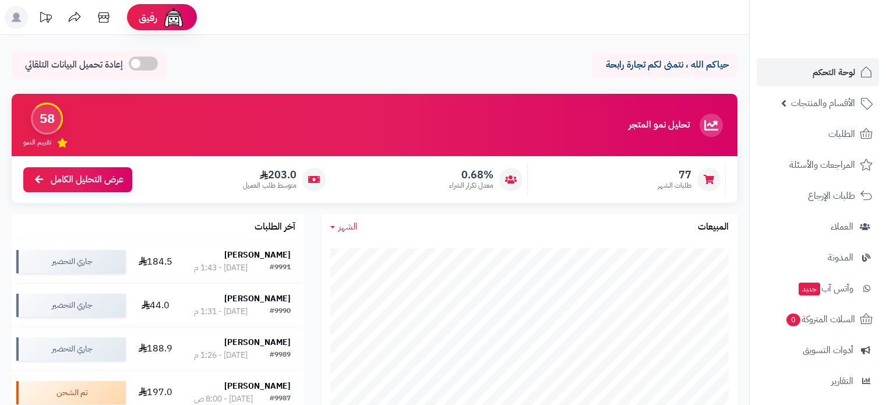 This screenshot has height=405, width=886. Describe the element at coordinates (818, 381) in the screenshot. I see `a: التقارير` at that location.